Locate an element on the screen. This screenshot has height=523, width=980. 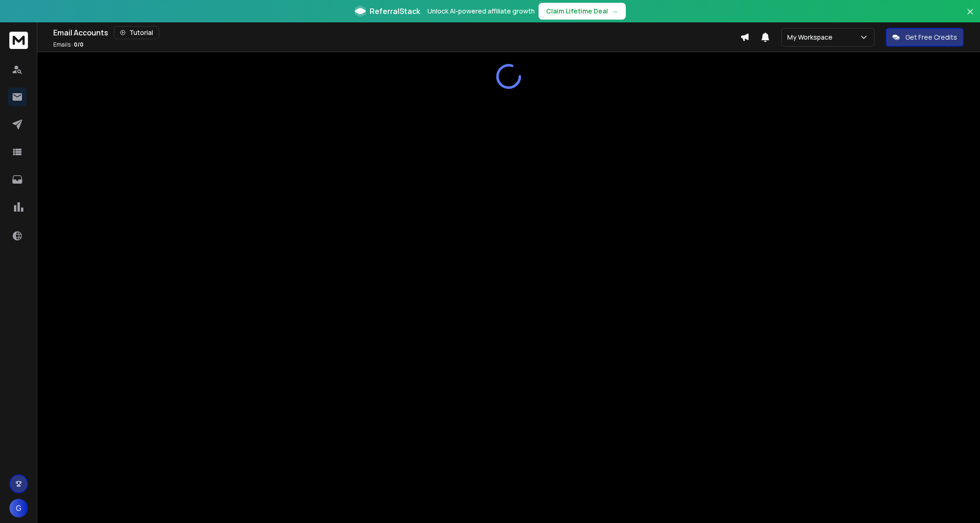
p: Unlock AI-powered affiliate growth is located at coordinates (481, 11).